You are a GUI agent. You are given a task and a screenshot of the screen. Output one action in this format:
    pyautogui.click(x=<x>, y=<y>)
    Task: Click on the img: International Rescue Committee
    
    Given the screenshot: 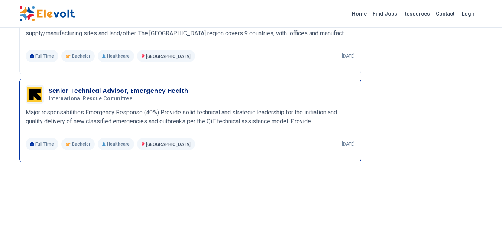 What is the action you would take?
    pyautogui.click(x=35, y=94)
    